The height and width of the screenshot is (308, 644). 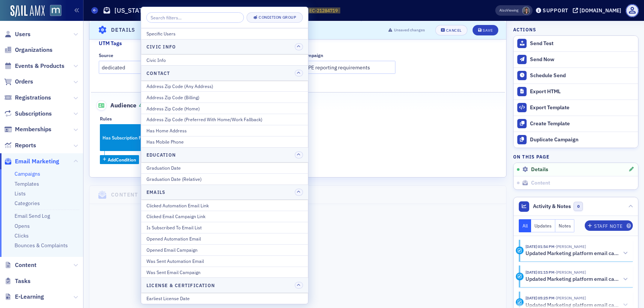 What do you see at coordinates (225, 298) in the screenshot?
I see `div: Earliest License Date` at bounding box center [225, 298].